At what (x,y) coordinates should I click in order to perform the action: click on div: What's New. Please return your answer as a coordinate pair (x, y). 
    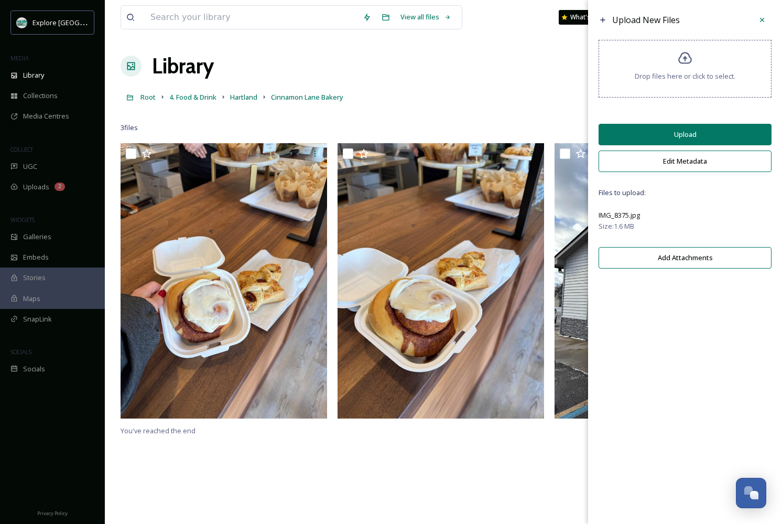
    Looking at the image, I should click on (585, 17).